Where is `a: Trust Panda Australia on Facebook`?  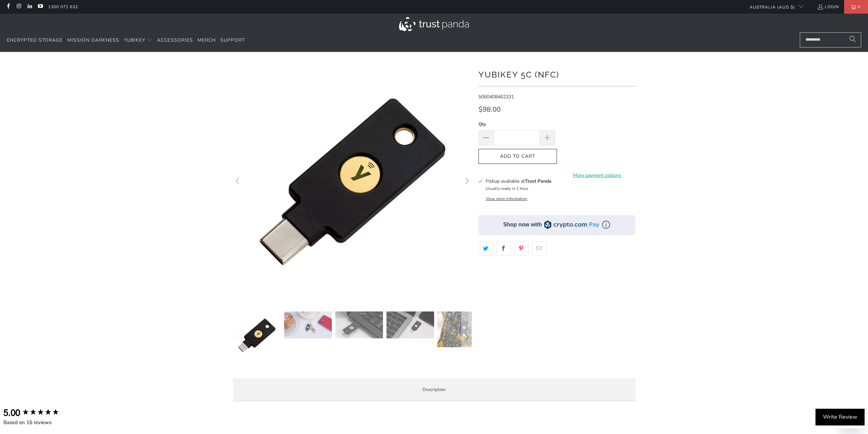 a: Trust Panda Australia on Facebook is located at coordinates (8, 7).